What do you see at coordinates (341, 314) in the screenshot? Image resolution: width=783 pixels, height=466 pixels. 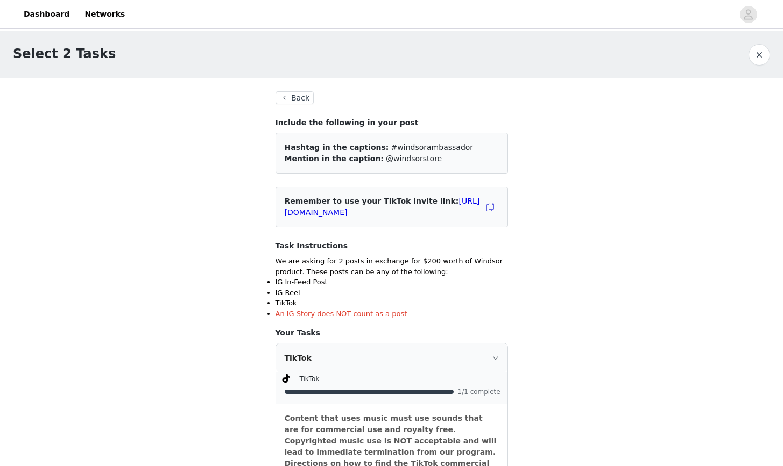 I see `span: An IG Story does NOT count as a post` at bounding box center [341, 314].